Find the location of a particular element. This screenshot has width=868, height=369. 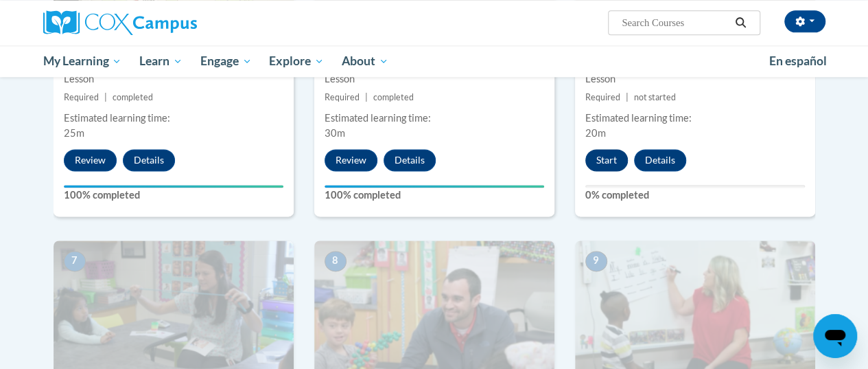

span: About is located at coordinates (365, 61).